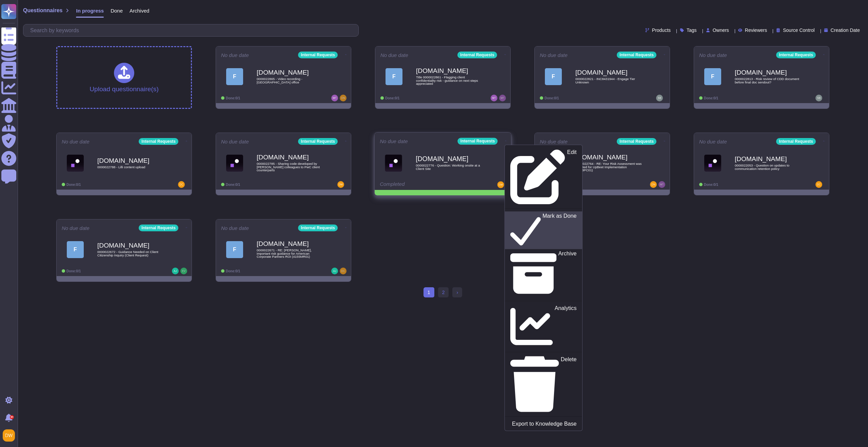  What do you see at coordinates (11, 436) in the screenshot?
I see `button: user` at bounding box center [11, 436].